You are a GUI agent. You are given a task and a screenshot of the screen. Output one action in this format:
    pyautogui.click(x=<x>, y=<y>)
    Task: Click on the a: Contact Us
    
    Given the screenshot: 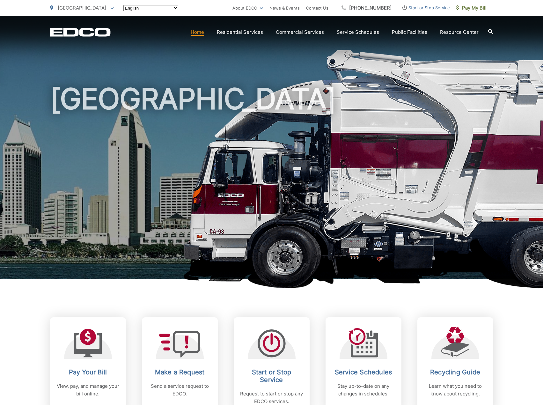 What is the action you would take?
    pyautogui.click(x=317, y=8)
    